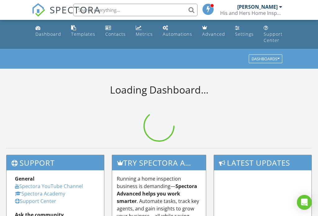  I want to click on a: Spectora Academy, so click(40, 193).